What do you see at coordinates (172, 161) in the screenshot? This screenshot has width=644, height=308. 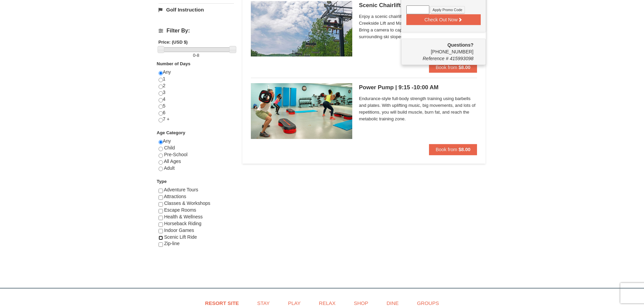 I see `span: All Ages` at bounding box center [172, 161].